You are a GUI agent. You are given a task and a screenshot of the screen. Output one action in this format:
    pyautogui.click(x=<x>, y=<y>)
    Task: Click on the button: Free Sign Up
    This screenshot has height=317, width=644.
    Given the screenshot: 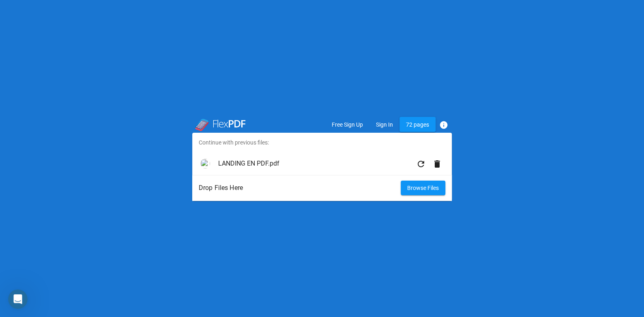 What is the action you would take?
    pyautogui.click(x=347, y=124)
    